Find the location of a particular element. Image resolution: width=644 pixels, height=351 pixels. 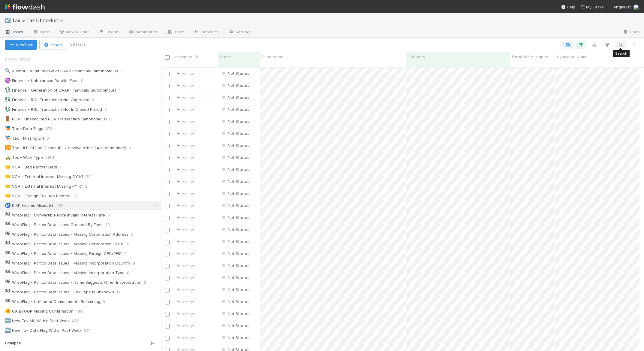

span: 8 is located at coordinates (137, 263).